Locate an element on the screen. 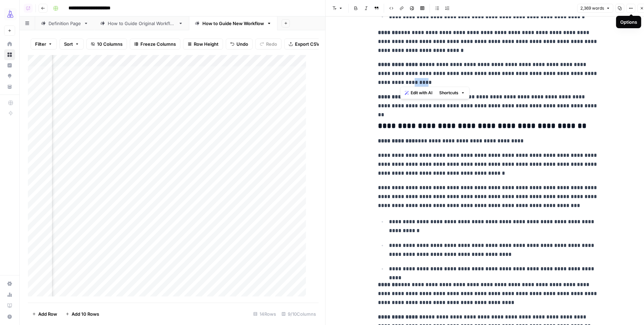  button: Shortcuts is located at coordinates (452, 93).